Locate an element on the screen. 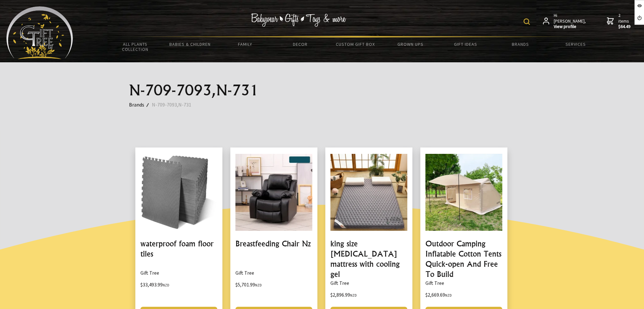 Image resolution: width=644 pixels, height=309 pixels. strong: View profile is located at coordinates (570, 27).